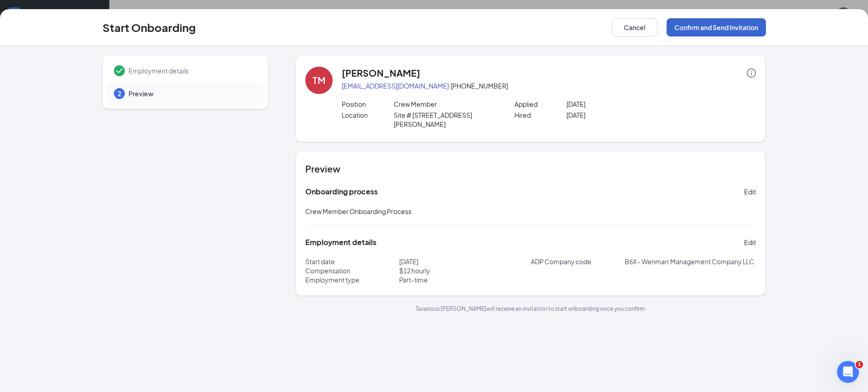 The image size is (868, 392). Describe the element at coordinates (578, 261) in the screenshot. I see `p: ADP Company code` at that location.